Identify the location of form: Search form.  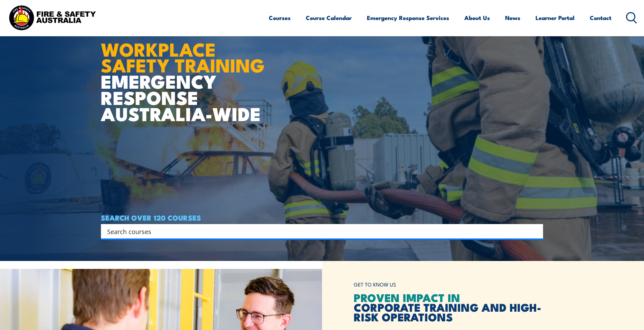
(319, 231).